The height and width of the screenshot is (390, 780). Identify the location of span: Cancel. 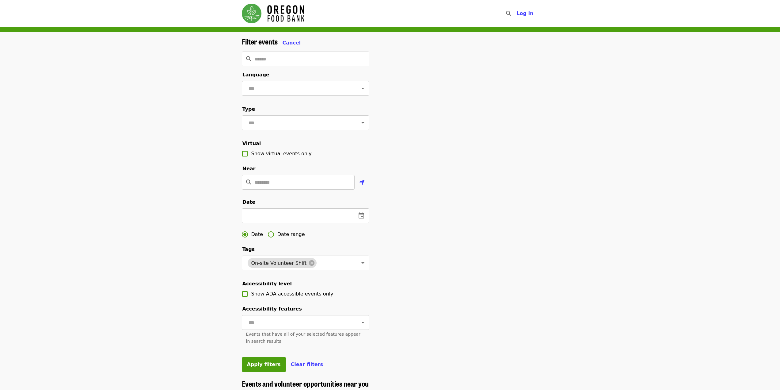
(292, 43).